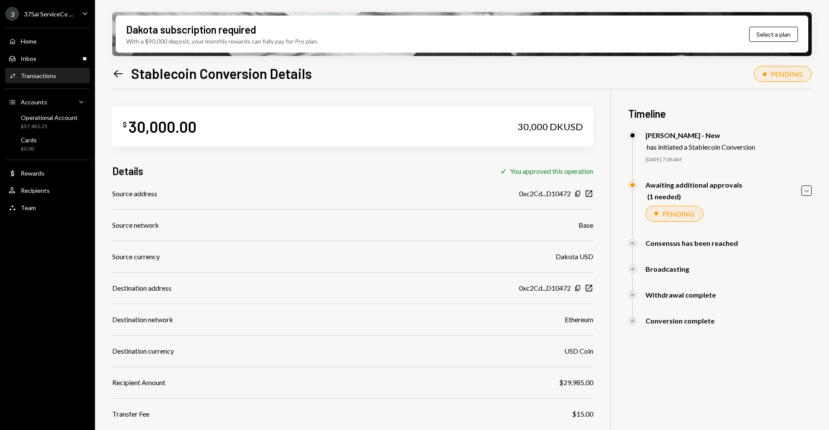  I want to click on div: Source address, so click(135, 194).